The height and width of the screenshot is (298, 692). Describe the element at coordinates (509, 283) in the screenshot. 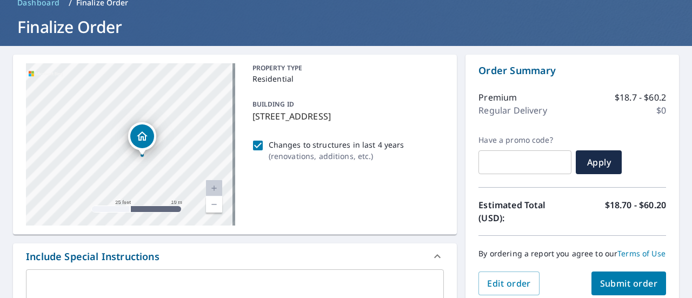

I see `span: Edit order` at that location.